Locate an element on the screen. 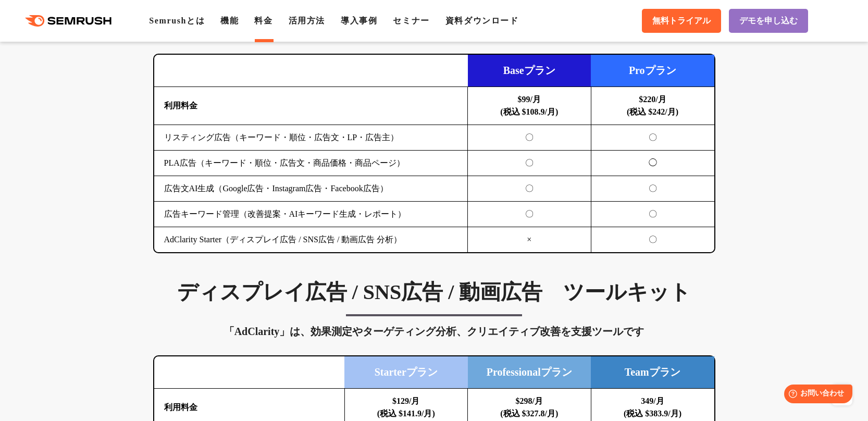 Image resolution: width=868 pixels, height=421 pixels. b: $129/月 (税込 $141.9/月) is located at coordinates (406, 407).